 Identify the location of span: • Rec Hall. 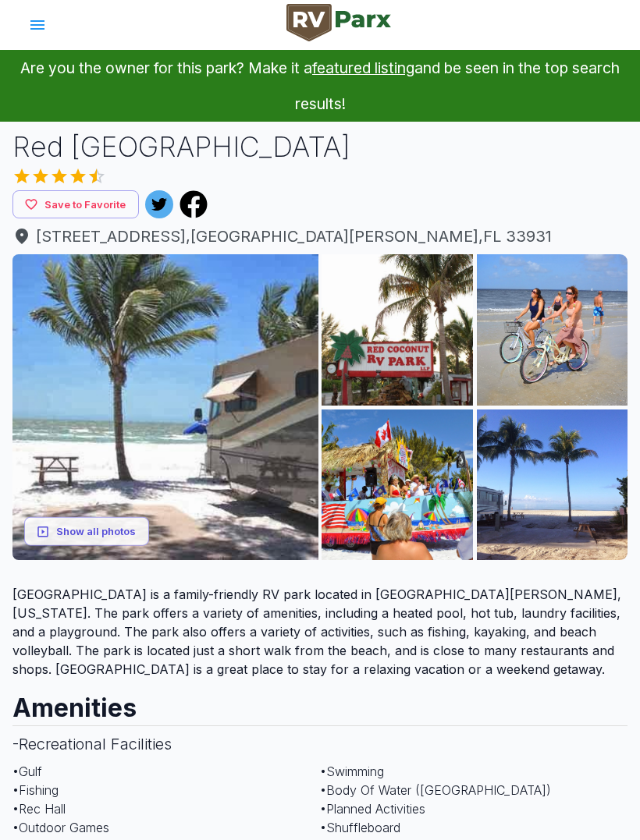
(39, 808).